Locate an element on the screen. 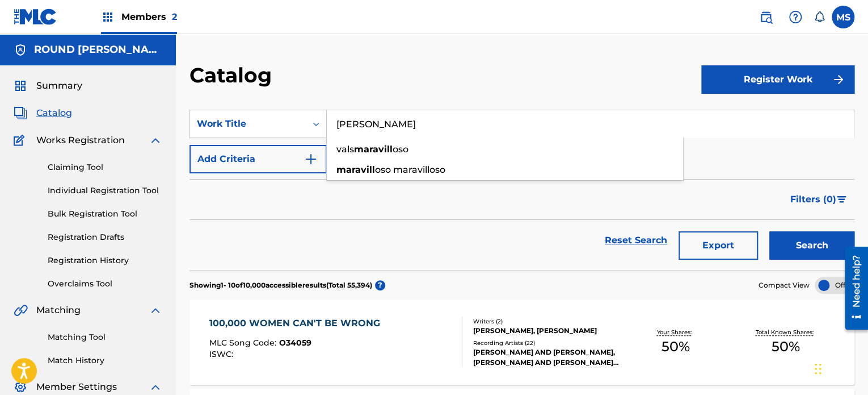  span: oso maravilloso is located at coordinates (410, 169).